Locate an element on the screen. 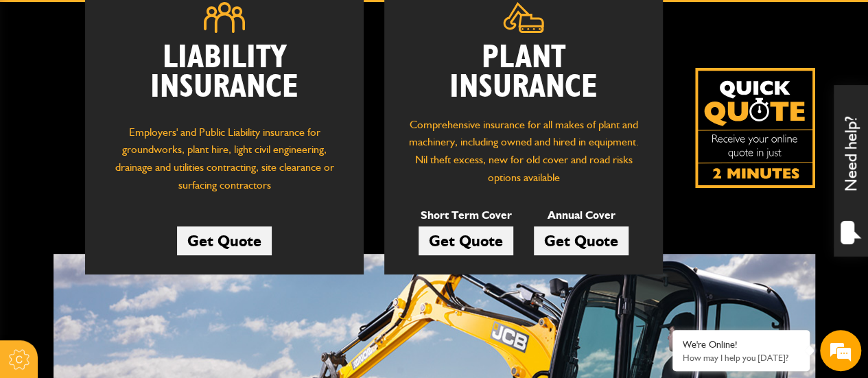  h2: Liability Insurance is located at coordinates (225, 76).